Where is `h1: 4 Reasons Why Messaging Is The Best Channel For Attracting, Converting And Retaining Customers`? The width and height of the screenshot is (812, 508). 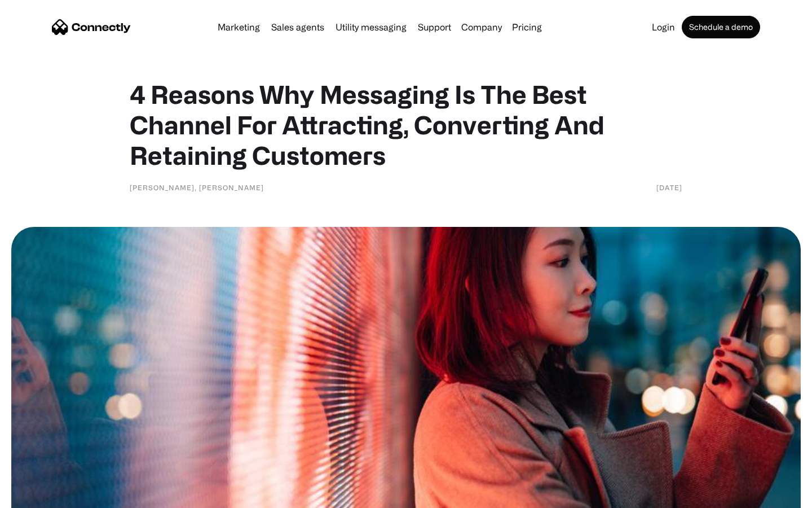 h1: 4 Reasons Why Messaging Is The Best Channel For Attracting, Converting And Retaining Customers is located at coordinates (406, 125).